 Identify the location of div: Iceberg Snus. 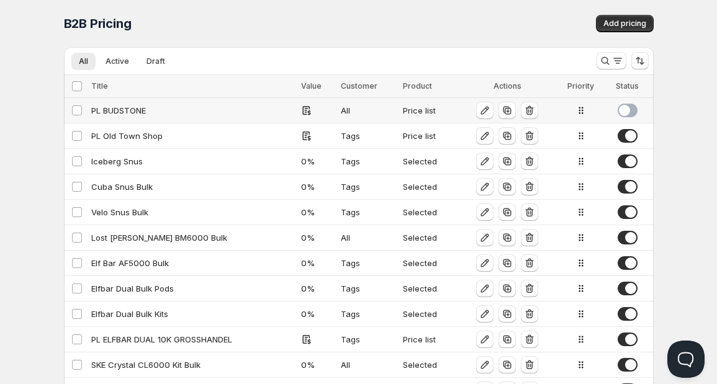
(192, 161).